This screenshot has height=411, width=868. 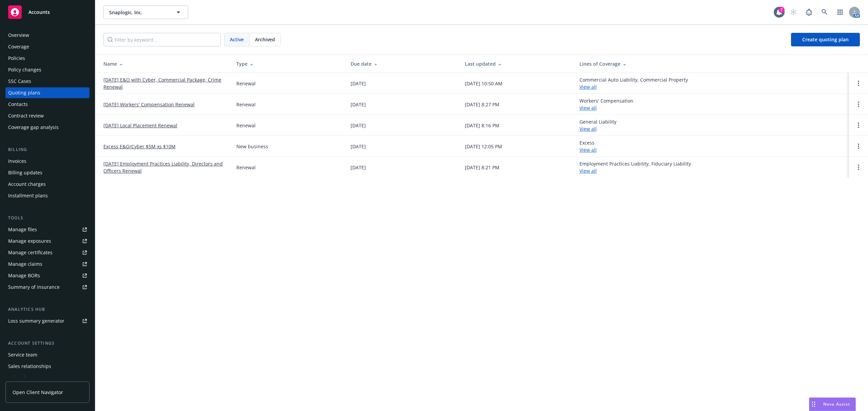 What do you see at coordinates (33, 127) in the screenshot?
I see `div: Coverage gap analysis` at bounding box center [33, 127].